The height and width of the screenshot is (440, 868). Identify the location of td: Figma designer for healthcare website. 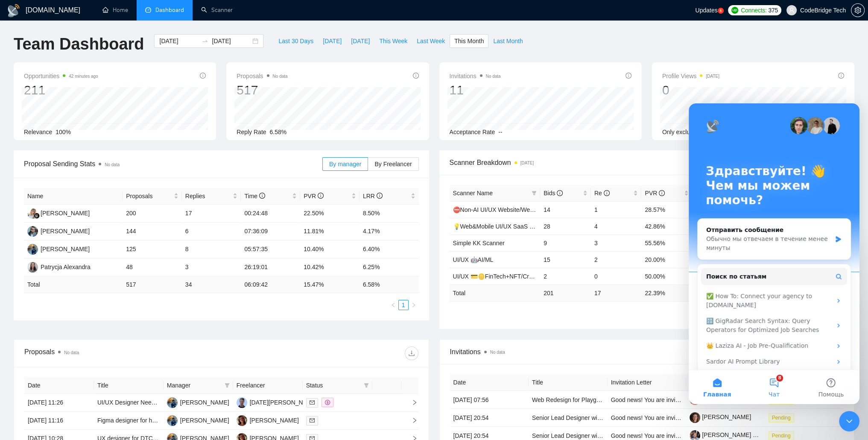
(129, 421).